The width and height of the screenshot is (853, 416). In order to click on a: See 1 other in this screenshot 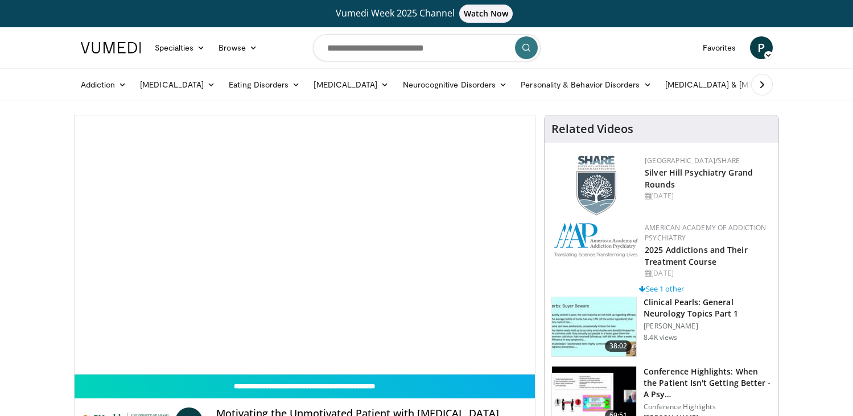, I will do `click(661, 289)`.